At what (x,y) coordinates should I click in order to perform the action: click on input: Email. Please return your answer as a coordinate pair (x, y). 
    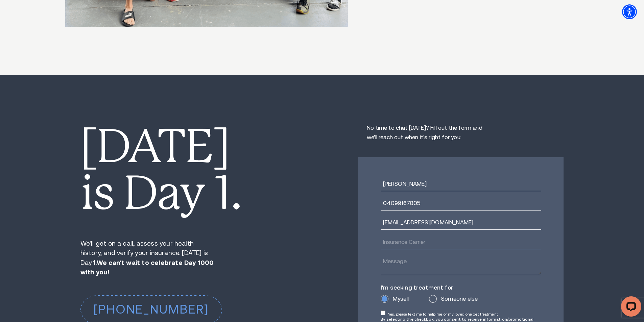
    Looking at the image, I should click on (461, 223).